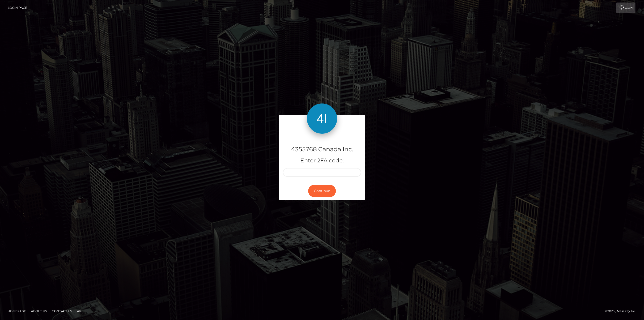 The height and width of the screenshot is (320, 644). Describe the element at coordinates (622, 312) in the screenshot. I see `div: © 2025 , MassPay Inc.` at that location.